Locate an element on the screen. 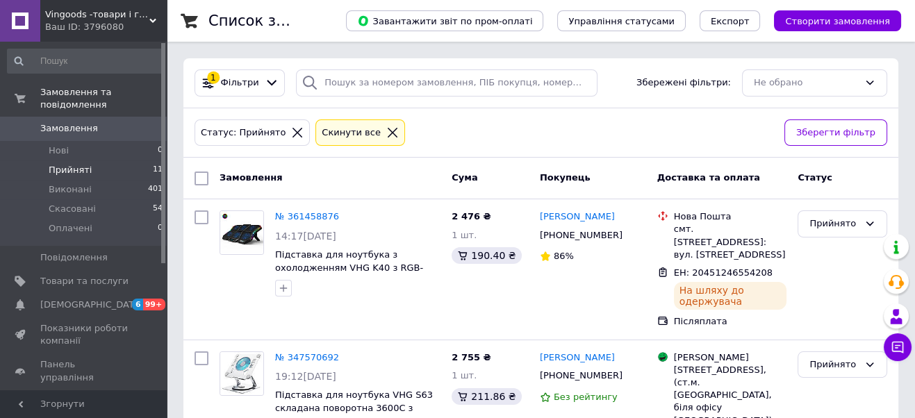 The image size is (915, 418). span: Без рейтингу is located at coordinates (586, 397).